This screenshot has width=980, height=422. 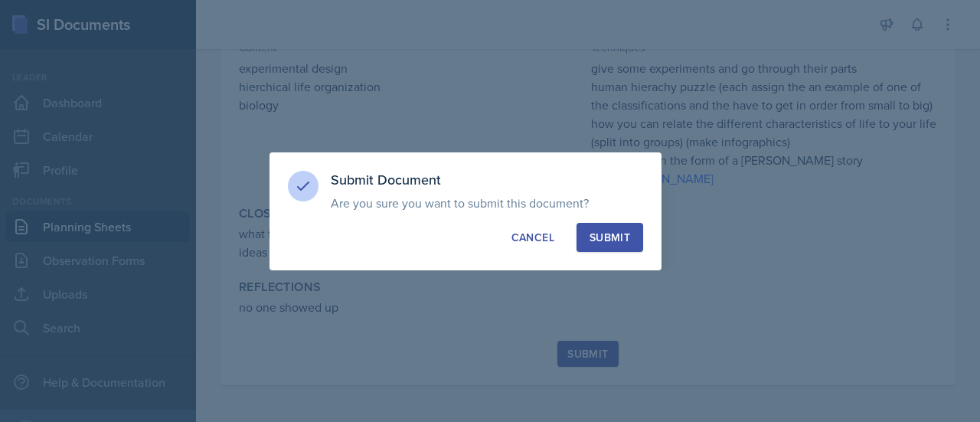 What do you see at coordinates (610, 237) in the screenshot?
I see `button: Submit` at bounding box center [610, 237].